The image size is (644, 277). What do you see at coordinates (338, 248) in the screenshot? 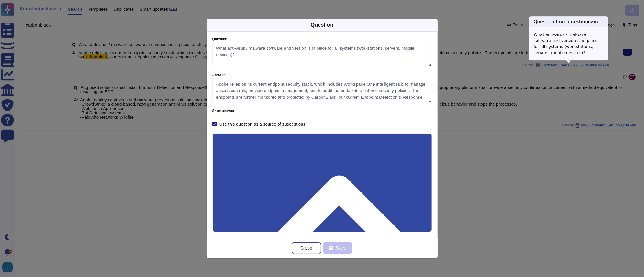
I see `button: Save` at bounding box center [338, 248].